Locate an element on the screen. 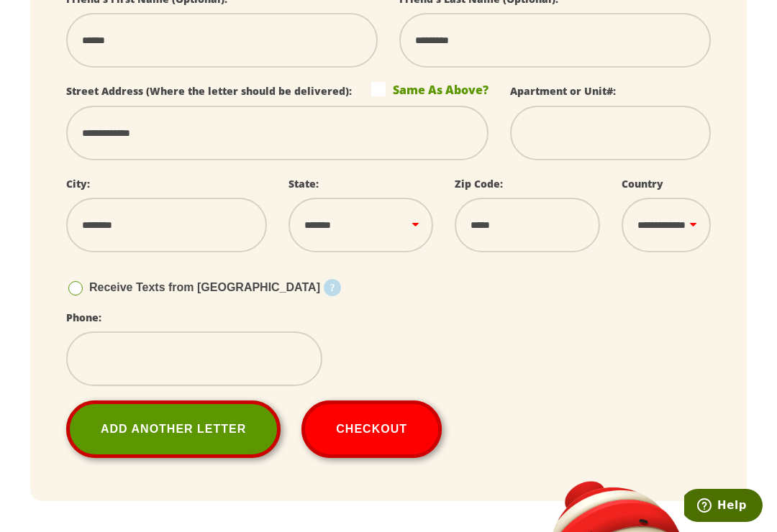  label: Same As Above? is located at coordinates (429, 89).